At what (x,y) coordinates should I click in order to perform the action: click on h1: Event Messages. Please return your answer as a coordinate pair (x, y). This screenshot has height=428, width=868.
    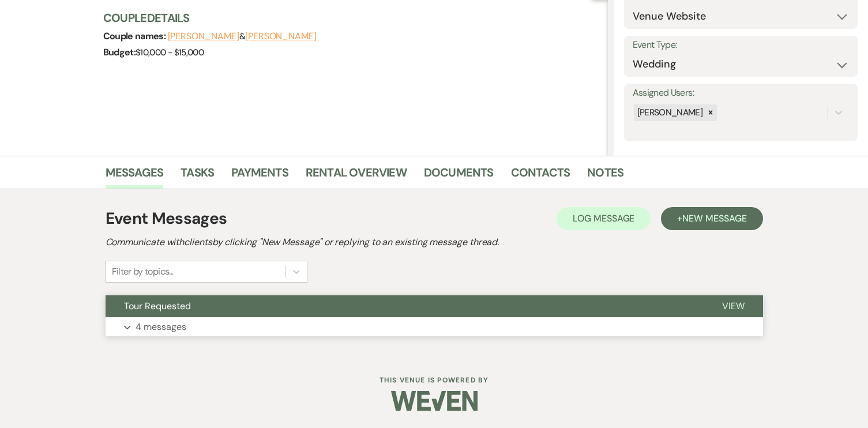
    Looking at the image, I should click on (166, 218).